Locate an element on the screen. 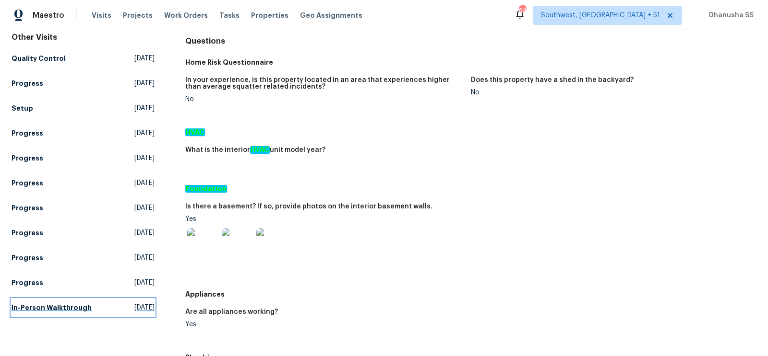 The image size is (768, 356). span: Properties is located at coordinates (270, 15).